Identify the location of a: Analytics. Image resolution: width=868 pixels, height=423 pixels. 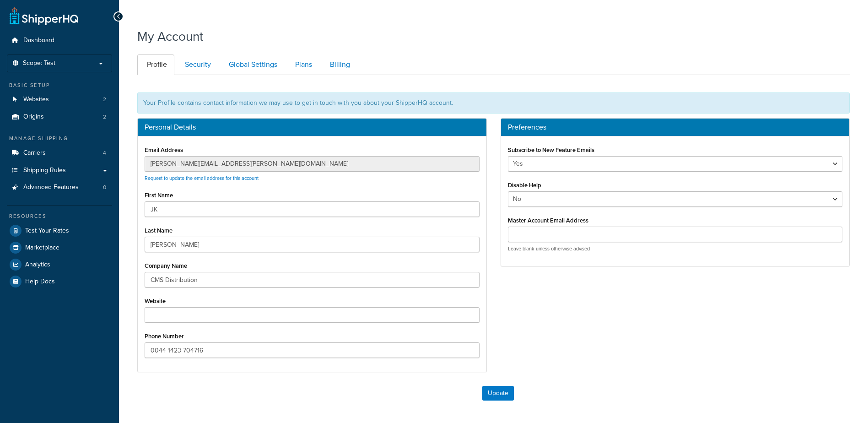
(59, 264).